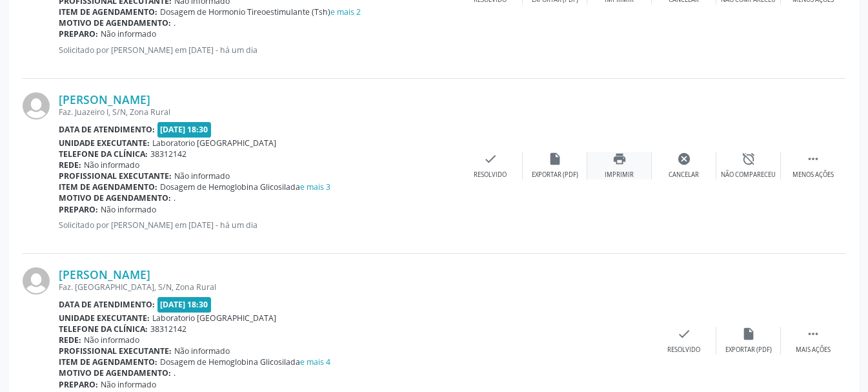  I want to click on i: cancel, so click(684, 158).